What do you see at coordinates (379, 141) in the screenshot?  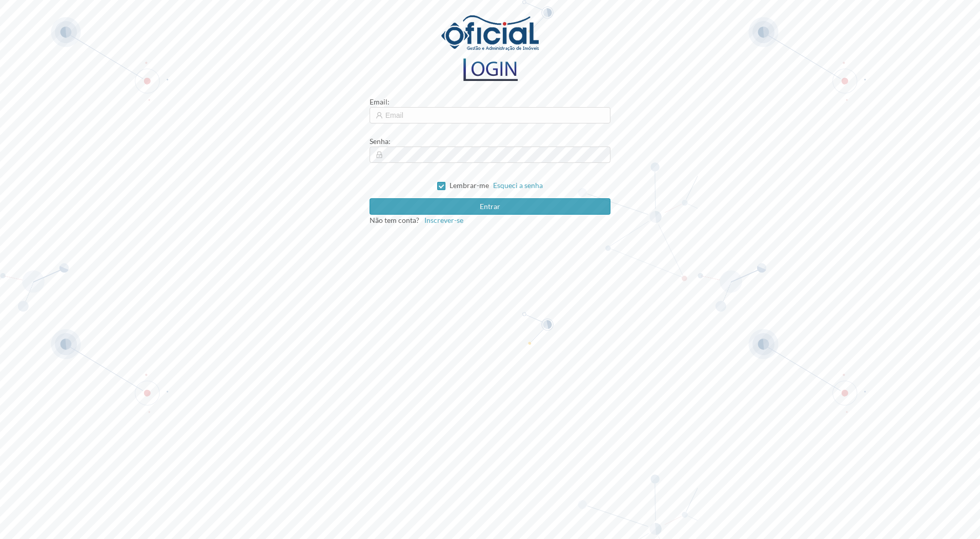 I see `span: Senha` at bounding box center [379, 141].